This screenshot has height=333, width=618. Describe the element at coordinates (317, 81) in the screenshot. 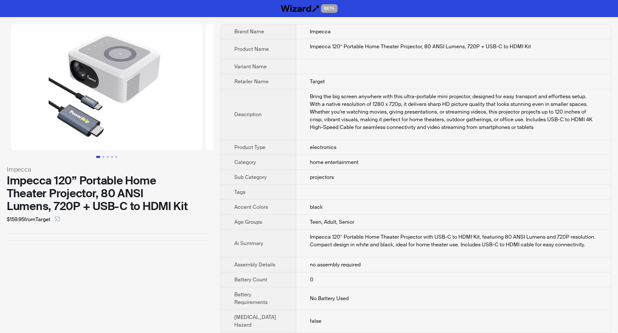

I see `span: Target` at that location.